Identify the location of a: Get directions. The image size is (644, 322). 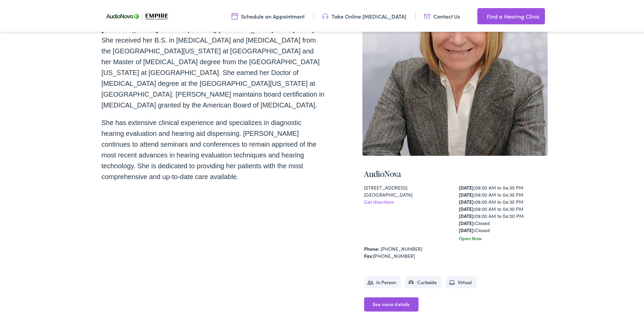
(379, 200).